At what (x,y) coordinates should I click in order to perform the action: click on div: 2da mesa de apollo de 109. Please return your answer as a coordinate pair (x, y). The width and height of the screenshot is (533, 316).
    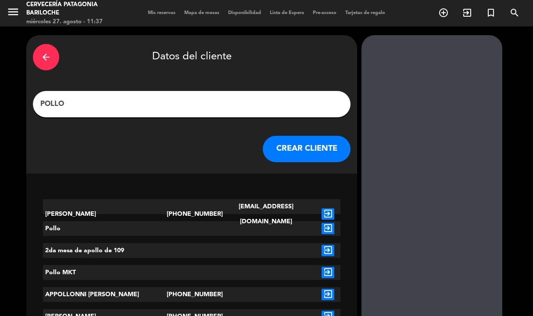
    Looking at the image, I should click on (105, 250).